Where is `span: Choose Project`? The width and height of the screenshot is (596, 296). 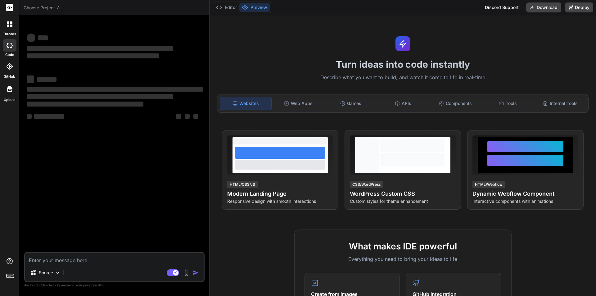
span: Choose Project is located at coordinates (42, 8).